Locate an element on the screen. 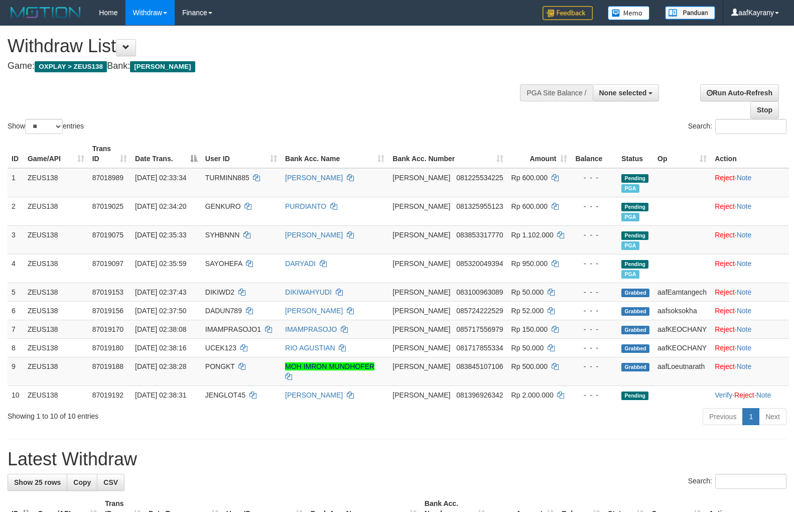 The image size is (794, 512). td: aafKEOCHANY is located at coordinates (682, 329).